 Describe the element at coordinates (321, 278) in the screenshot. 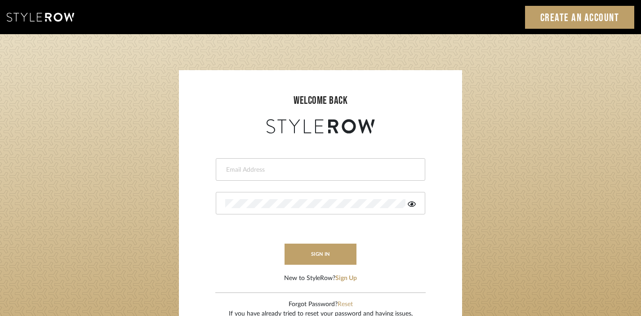

I see `div: New to StyleRow?` at that location.